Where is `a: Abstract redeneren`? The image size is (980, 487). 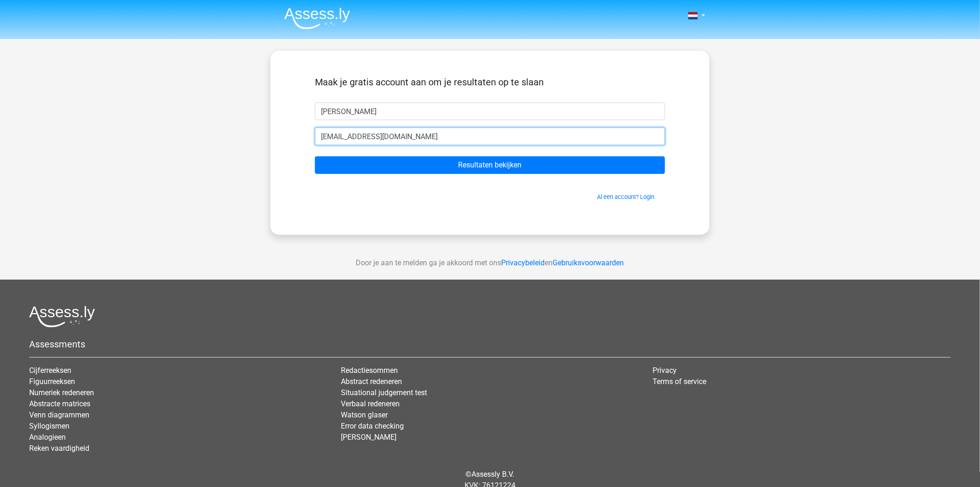
a: Abstract redeneren is located at coordinates (372, 381).